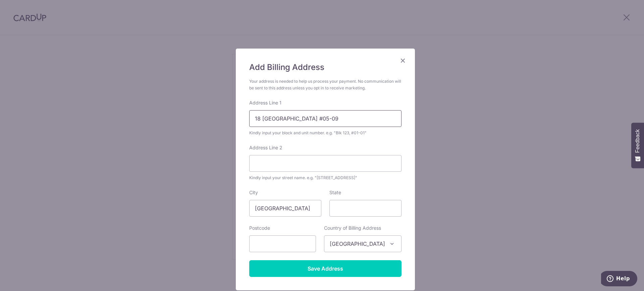 The width and height of the screenshot is (644, 291). Describe the element at coordinates (353, 228) in the screenshot. I see `label: Country of Billing Address` at that location.